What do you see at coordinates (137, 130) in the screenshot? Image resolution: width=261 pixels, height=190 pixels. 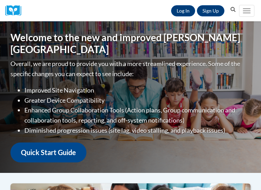 I see `li: Diminished progression issues (site lag, video stalling, and playback issues)` at bounding box center [137, 130].